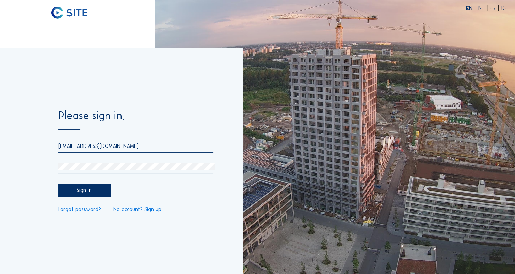  What do you see at coordinates (136, 120) in the screenshot?
I see `div: Please sign in.` at bounding box center [136, 120].